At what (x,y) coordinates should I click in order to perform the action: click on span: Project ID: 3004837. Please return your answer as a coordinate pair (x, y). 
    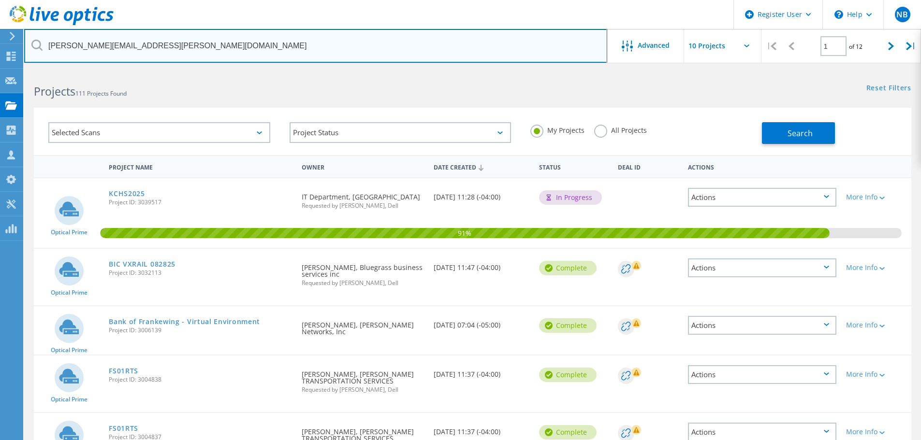
    Looking at the image, I should click on (200, 437).